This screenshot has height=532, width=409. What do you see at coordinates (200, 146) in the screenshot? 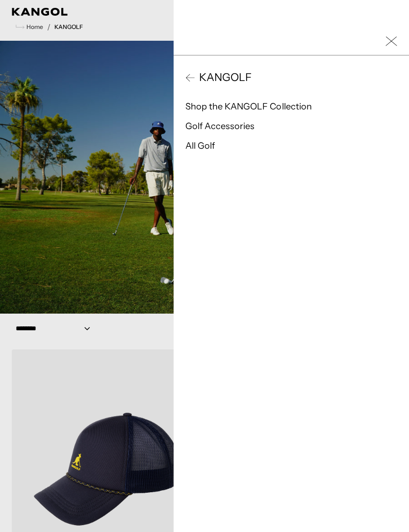
I see `a: All Golf` at bounding box center [200, 146].